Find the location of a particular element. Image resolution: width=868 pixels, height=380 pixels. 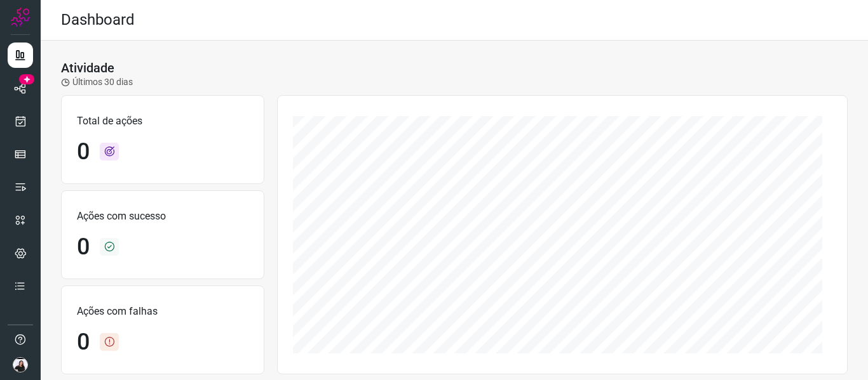

img: 662d8b14c1de322ee1c7fc7bf9a9ccae.jpeg is located at coordinates (20, 365).